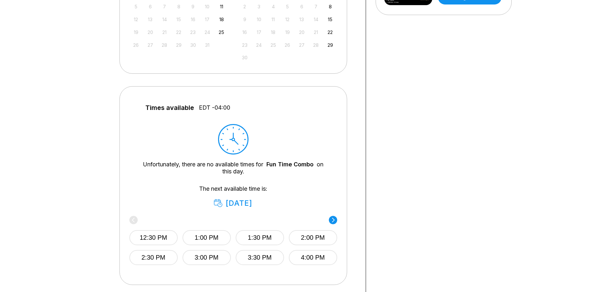 This screenshot has width=610, height=292. What do you see at coordinates (259, 45) in the screenshot?
I see `div: Not available Monday, November 24th, 2025` at bounding box center [259, 45].